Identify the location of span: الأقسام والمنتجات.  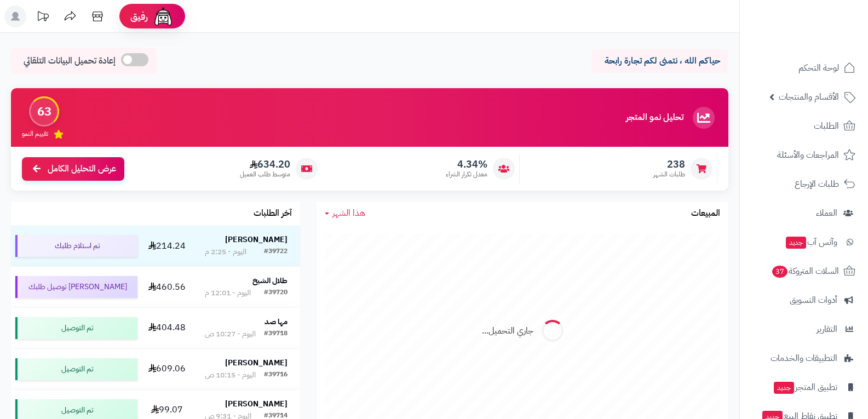
(809, 97).